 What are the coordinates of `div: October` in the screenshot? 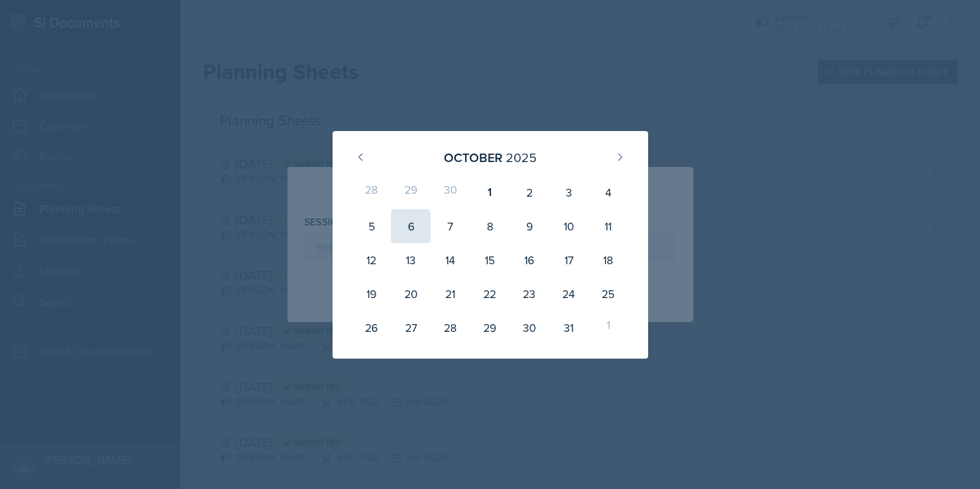 It's located at (473, 157).